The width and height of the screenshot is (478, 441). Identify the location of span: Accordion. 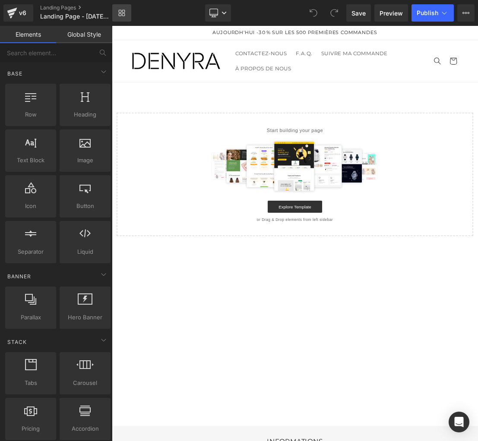
(85, 429).